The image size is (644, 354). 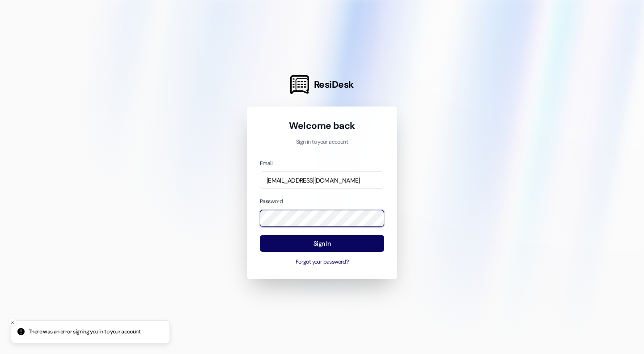 What do you see at coordinates (85, 332) in the screenshot?
I see `p: There was an error signing you in to your account` at bounding box center [85, 332].